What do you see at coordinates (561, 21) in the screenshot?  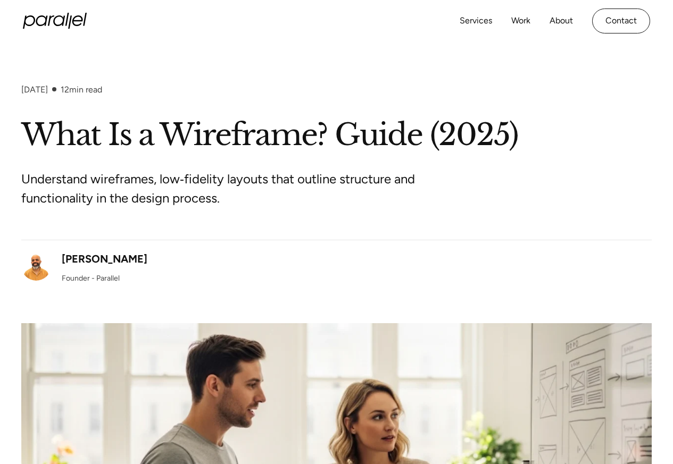 I see `a: About` at bounding box center [561, 21].